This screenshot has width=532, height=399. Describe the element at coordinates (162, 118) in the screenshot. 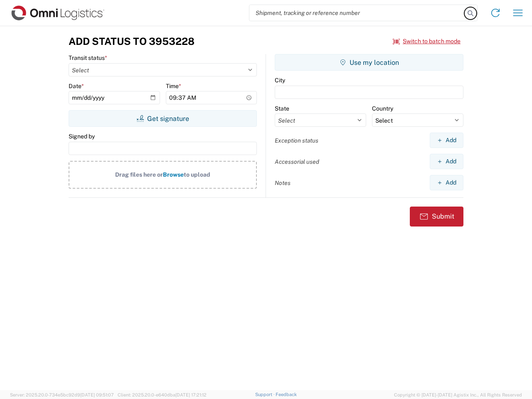

I see `button: Get signature` at that location.